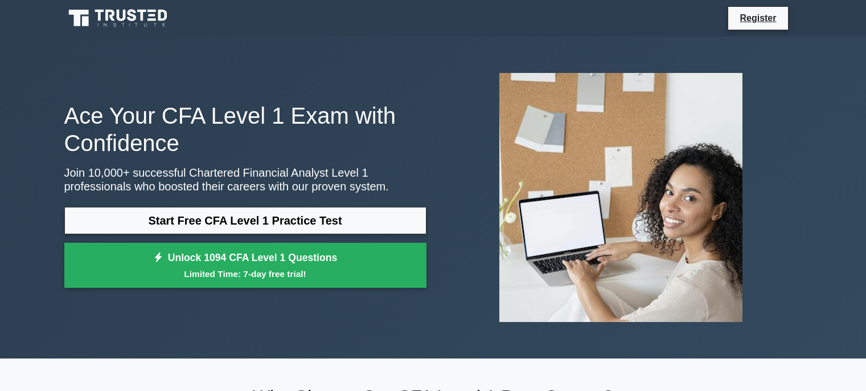 The width and height of the screenshot is (866, 391). I want to click on a: Start Free CFA Level 1 Practice Test, so click(245, 220).